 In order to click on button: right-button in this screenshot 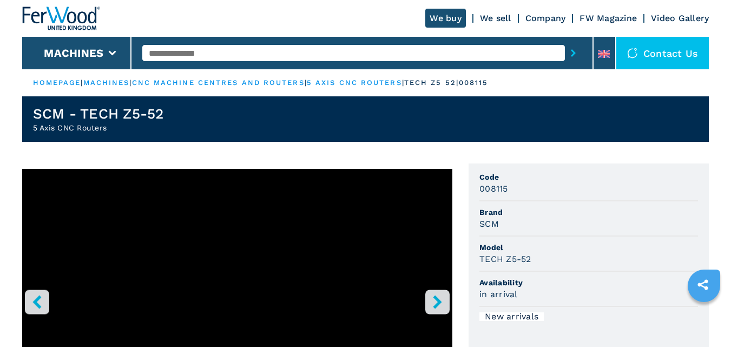, I will do `click(437, 301)`.